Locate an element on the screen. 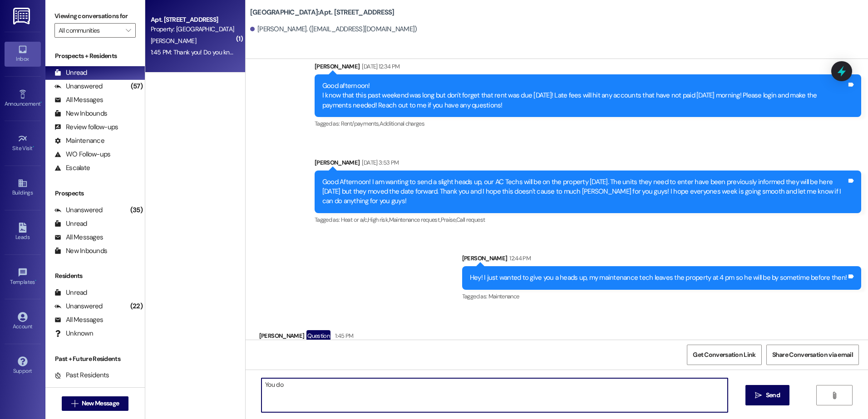  a: Buildings is located at coordinates (23, 188).